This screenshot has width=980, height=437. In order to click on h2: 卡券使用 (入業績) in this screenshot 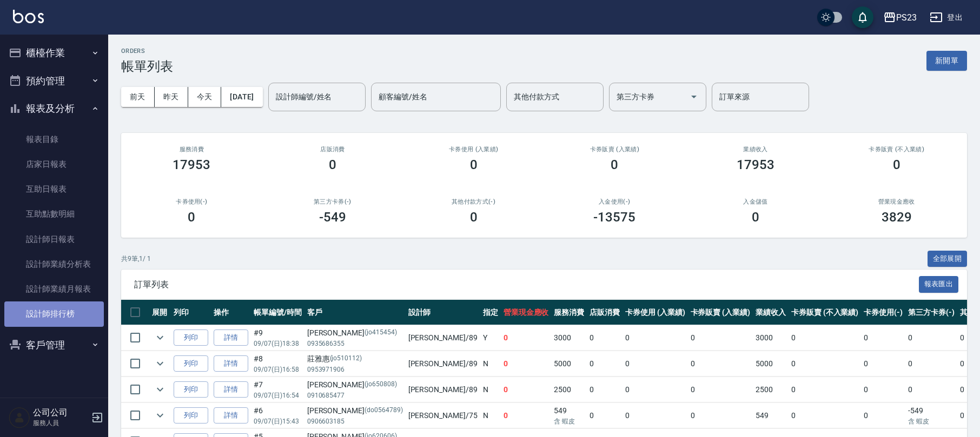, I will do `click(473, 149)`.